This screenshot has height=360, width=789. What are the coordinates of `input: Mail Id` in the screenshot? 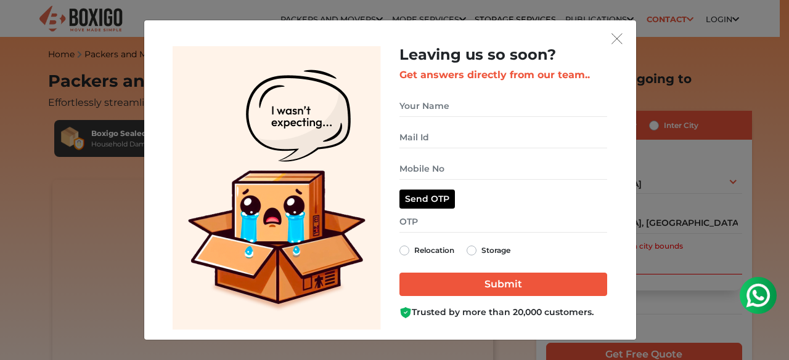 It's located at (503, 137).